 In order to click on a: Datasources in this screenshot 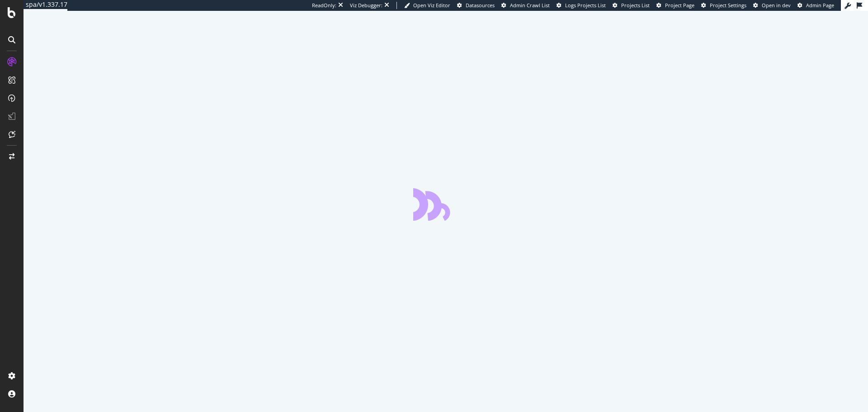, I will do `click(476, 6)`.